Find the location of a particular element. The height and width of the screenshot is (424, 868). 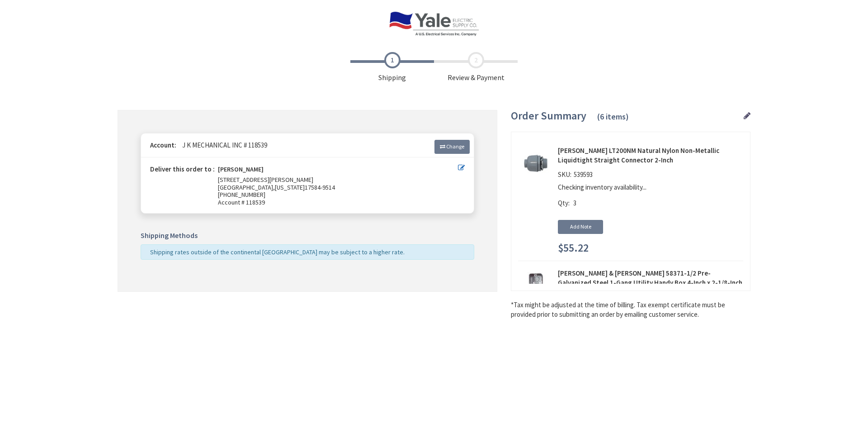

span: Order Summary is located at coordinates (548, 115).